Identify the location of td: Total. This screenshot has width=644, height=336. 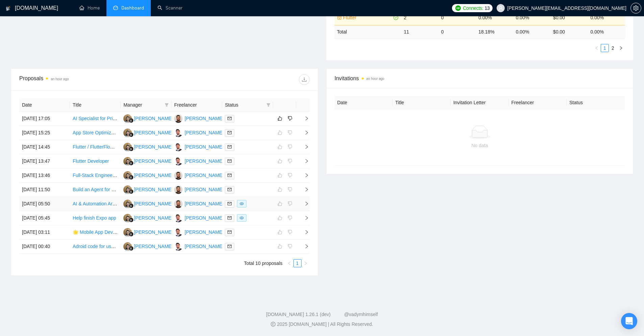
(368, 31).